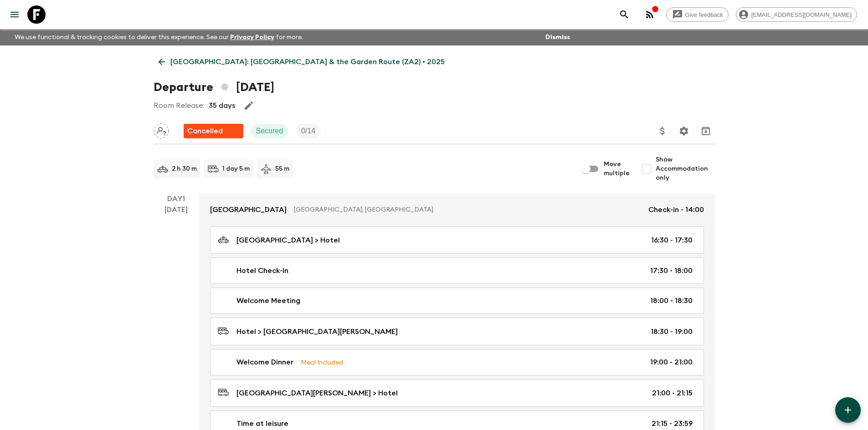 The image size is (868, 430). Describe the element at coordinates (617, 169) in the screenshot. I see `span: Move multiple` at that location.